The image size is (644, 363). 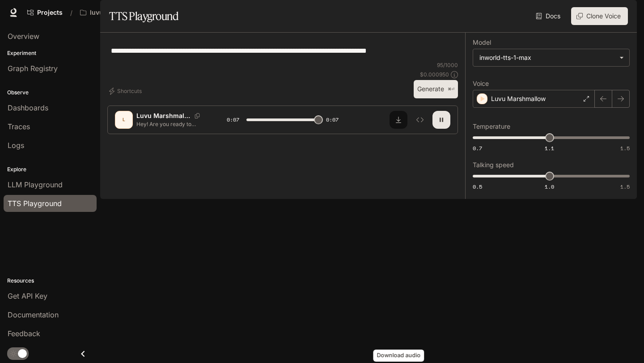 I want to click on p: 95 / 1000, so click(x=447, y=65).